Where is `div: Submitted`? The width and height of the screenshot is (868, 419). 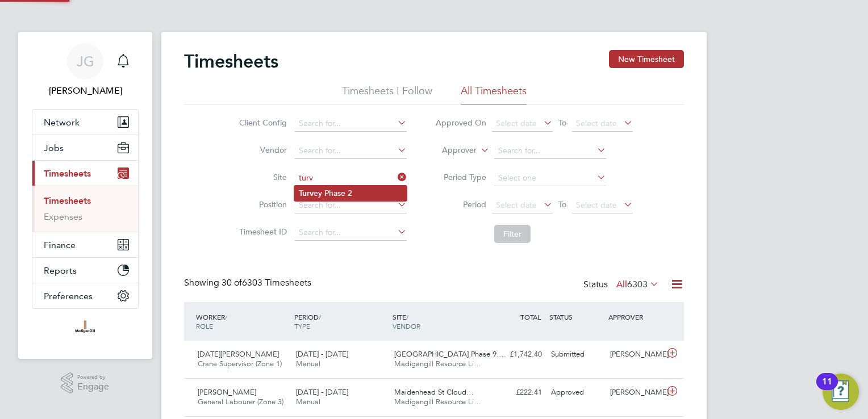
div: Submitted is located at coordinates (576, 354).